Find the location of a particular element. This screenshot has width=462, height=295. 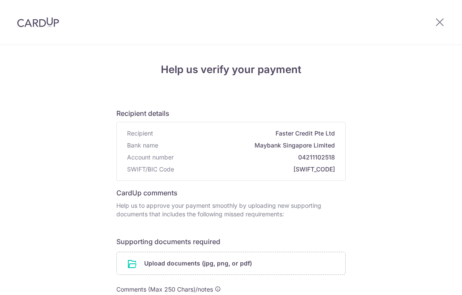

h6: Recipient details is located at coordinates (231, 113).